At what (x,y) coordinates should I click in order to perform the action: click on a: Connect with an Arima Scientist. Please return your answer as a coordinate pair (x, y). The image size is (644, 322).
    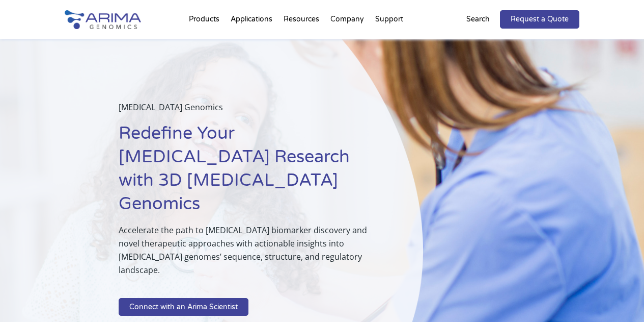
    Looking at the image, I should click on (183, 307).